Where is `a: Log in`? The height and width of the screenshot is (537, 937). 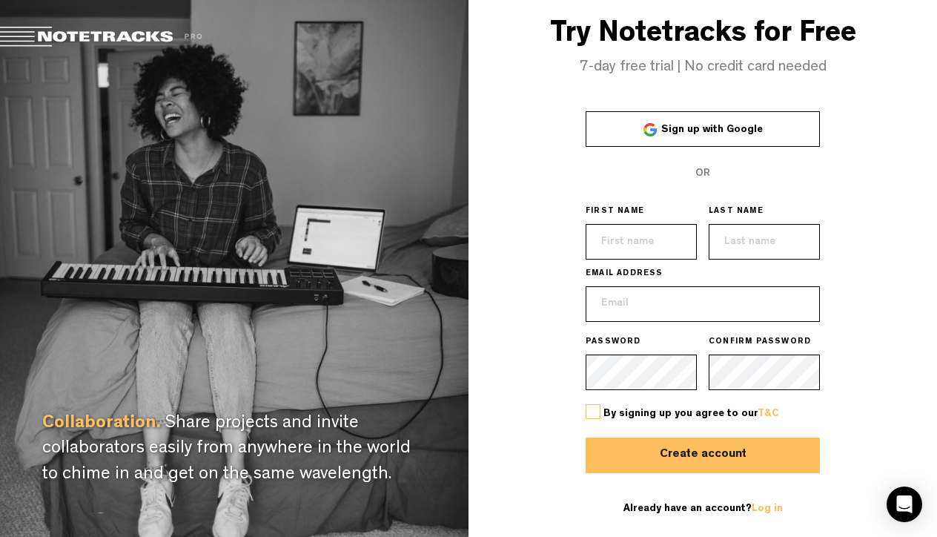 a: Log in is located at coordinates (767, 509).